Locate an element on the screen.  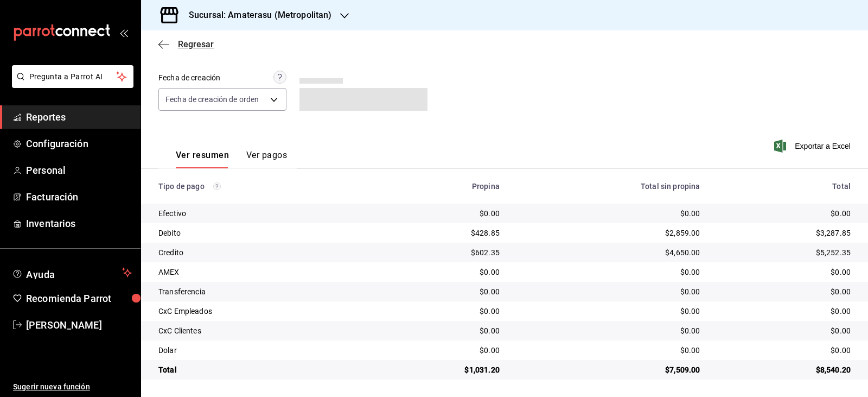
div: $7,509.00 is located at coordinates (609, 370).